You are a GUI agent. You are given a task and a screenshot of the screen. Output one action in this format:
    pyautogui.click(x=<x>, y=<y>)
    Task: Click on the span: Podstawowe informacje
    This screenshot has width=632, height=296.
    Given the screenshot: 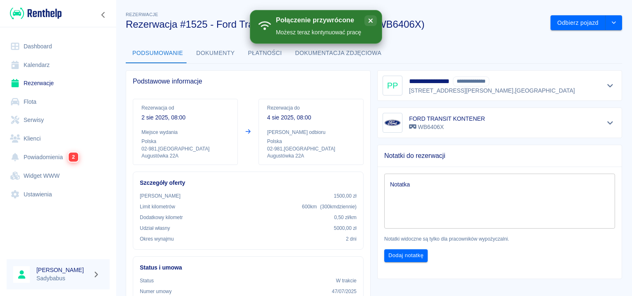 What is the action you would take?
    pyautogui.click(x=248, y=82)
    